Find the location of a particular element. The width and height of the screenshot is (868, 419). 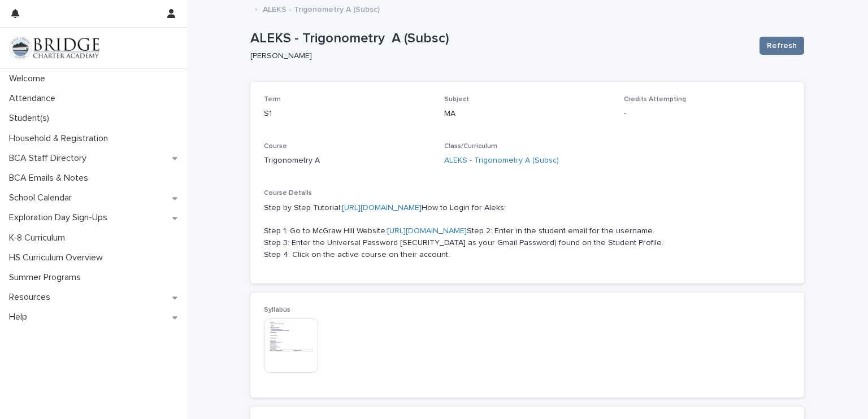

p: S1 is located at coordinates (347, 114).